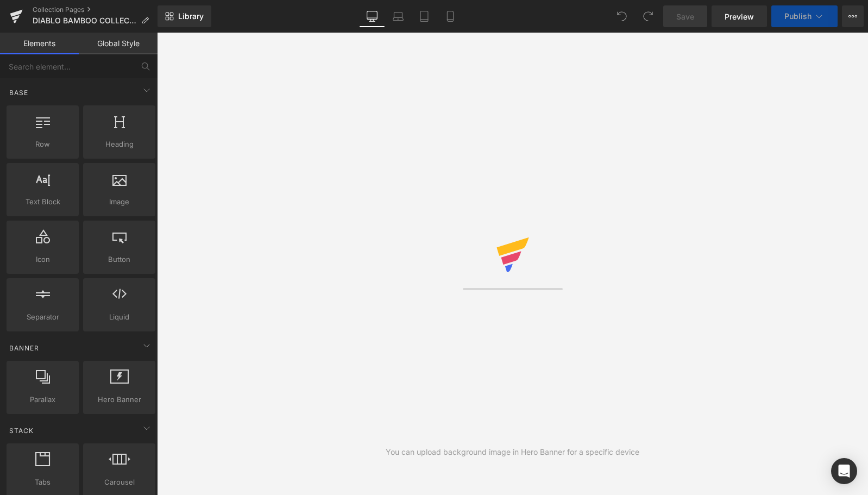 Image resolution: width=868 pixels, height=495 pixels. What do you see at coordinates (424, 16) in the screenshot?
I see `a: Tablet` at bounding box center [424, 16].